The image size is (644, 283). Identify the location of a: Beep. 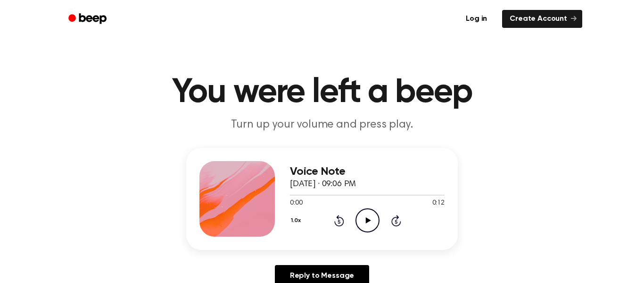
(88, 19).